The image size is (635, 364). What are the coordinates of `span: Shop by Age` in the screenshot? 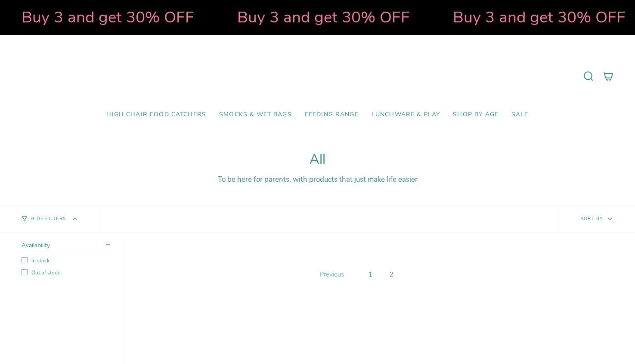 It's located at (475, 115).